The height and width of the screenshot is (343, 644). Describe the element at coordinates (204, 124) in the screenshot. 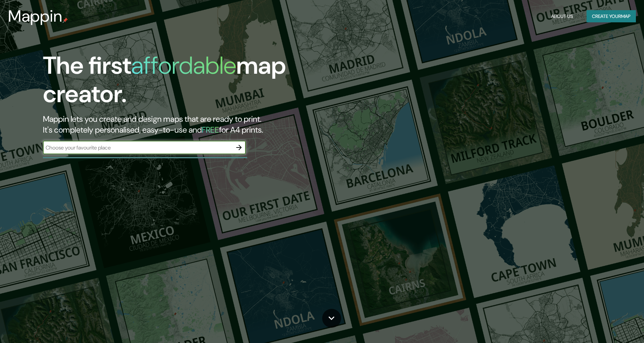

I see `h2: Mappin lets you create and design maps that are ready to print. It's completely personalised, eas...` at that location.